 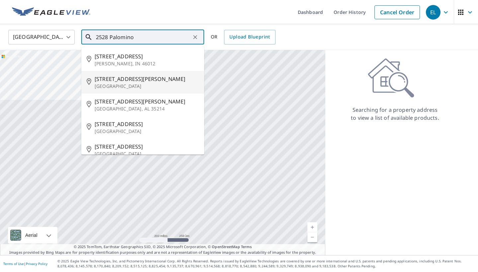 I want to click on span: Upload Blueprint, so click(x=250, y=37).